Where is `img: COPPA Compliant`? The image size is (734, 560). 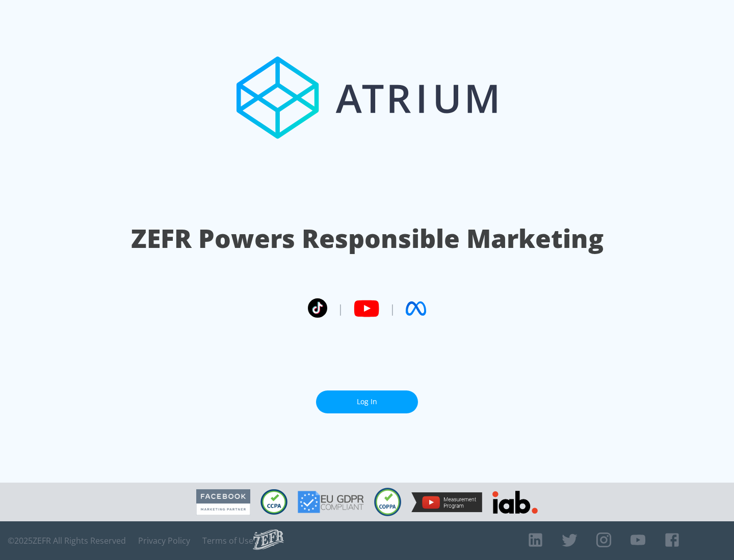 img: COPPA Compliant is located at coordinates (387, 502).